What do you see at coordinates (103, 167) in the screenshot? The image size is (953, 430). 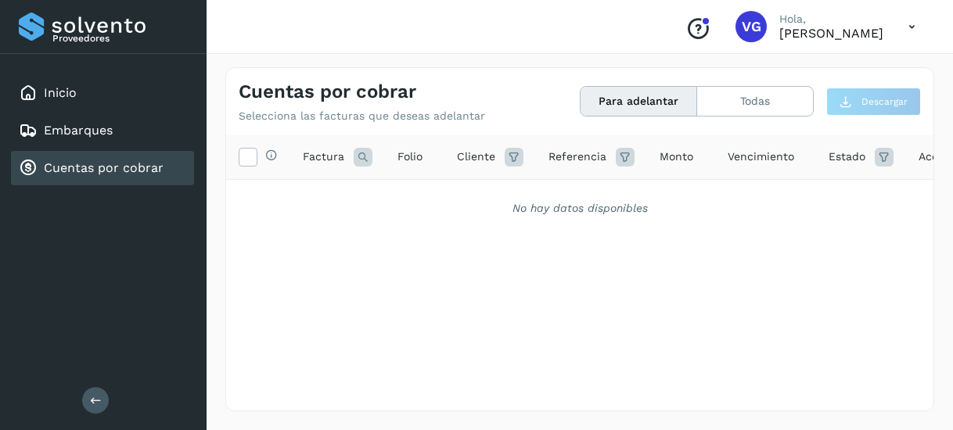 I see `a: Cuentas por cobrar` at bounding box center [103, 167].